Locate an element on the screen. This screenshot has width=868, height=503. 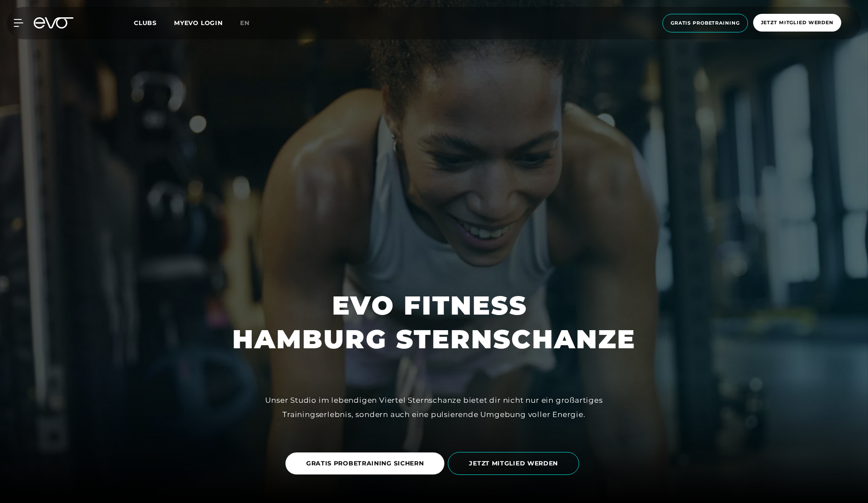
span: Clubs is located at coordinates (145, 23).